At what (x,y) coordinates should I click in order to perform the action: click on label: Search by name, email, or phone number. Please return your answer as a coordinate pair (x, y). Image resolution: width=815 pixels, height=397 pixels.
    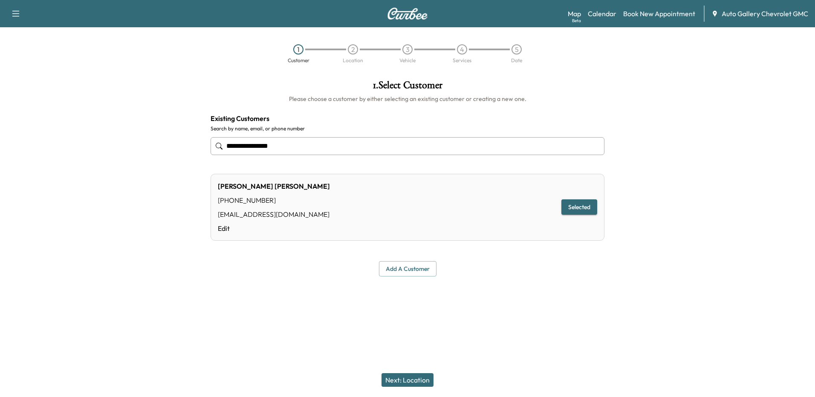
    Looking at the image, I should click on (407, 129).